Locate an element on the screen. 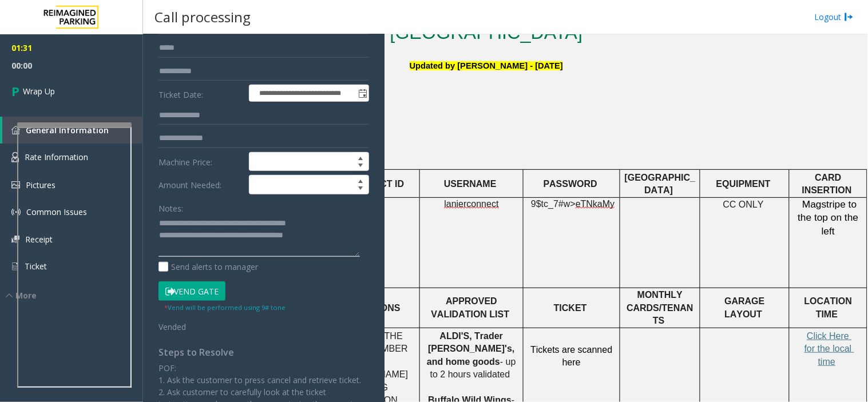 This screenshot has height=402, width=868. span: CC ONLY is located at coordinates (743, 204).